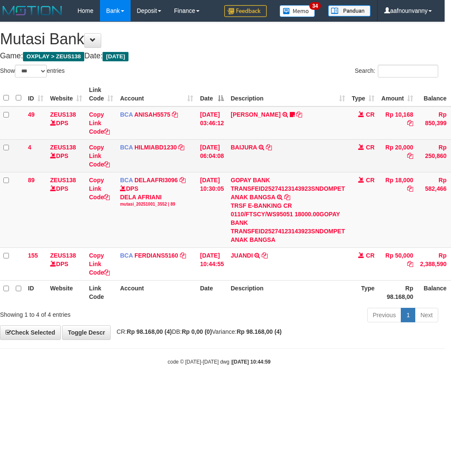 Image resolution: width=451 pixels, height=476 pixels. Describe the element at coordinates (157, 196) in the screenshot. I see `div: DPS DELA AFRIANI` at that location.